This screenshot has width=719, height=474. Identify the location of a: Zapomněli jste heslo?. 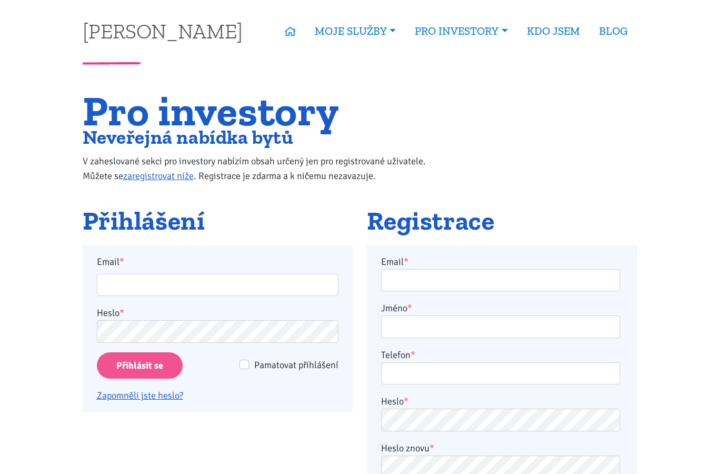
(140, 395).